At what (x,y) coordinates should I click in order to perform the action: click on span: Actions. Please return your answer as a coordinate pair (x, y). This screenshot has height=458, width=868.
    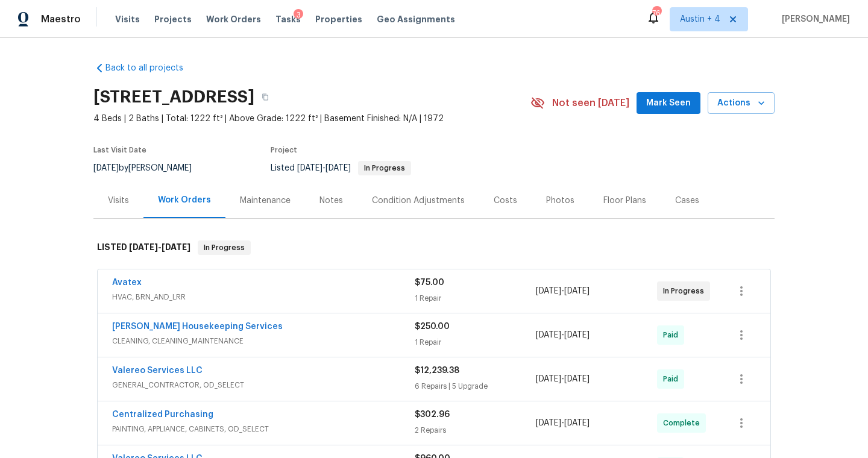
    Looking at the image, I should click on (741, 103).